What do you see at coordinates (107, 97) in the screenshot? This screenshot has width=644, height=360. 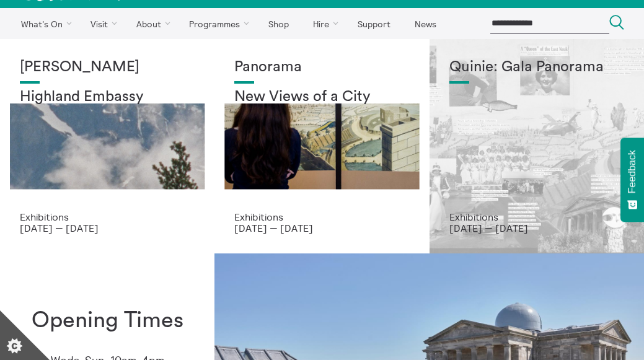 I see `h2: Highland Embassy` at bounding box center [107, 97].